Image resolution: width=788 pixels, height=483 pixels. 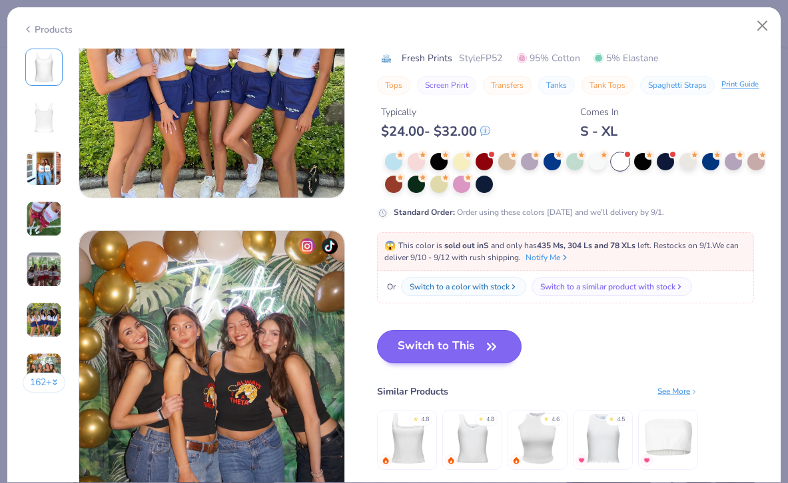 What do you see at coordinates (586, 246) in the screenshot?
I see `strong: 435 Ms, 304 Ls and 78 XLs` at bounding box center [586, 246].